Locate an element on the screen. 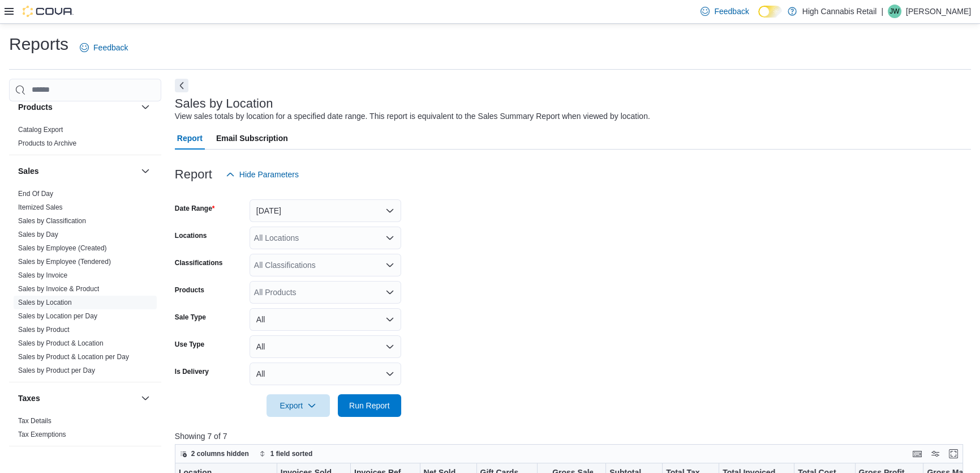 The image size is (980, 473). p: Showing 7 of 7 is located at coordinates (572, 436).